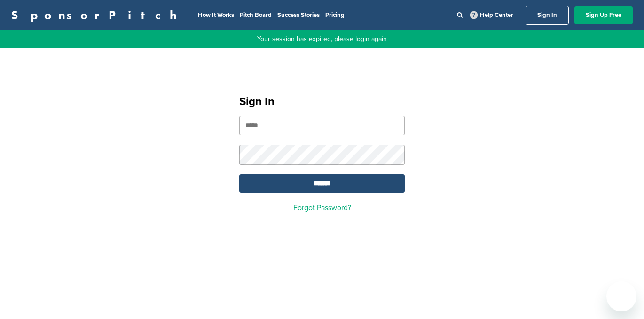 Image resolution: width=644 pixels, height=319 pixels. Describe the element at coordinates (299, 15) in the screenshot. I see `a: Success Stories` at that location.